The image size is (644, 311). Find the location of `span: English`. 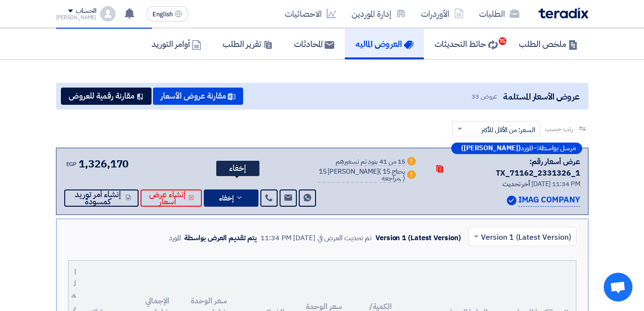

span: English is located at coordinates (162, 14).